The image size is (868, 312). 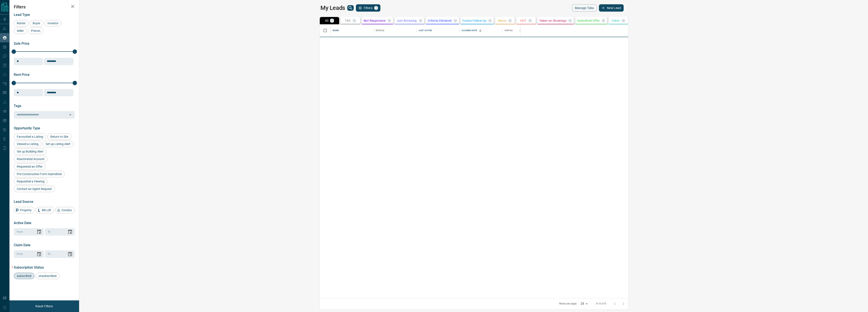 What do you see at coordinates (36, 23) in the screenshot?
I see `span: Buyer` at bounding box center [36, 23].